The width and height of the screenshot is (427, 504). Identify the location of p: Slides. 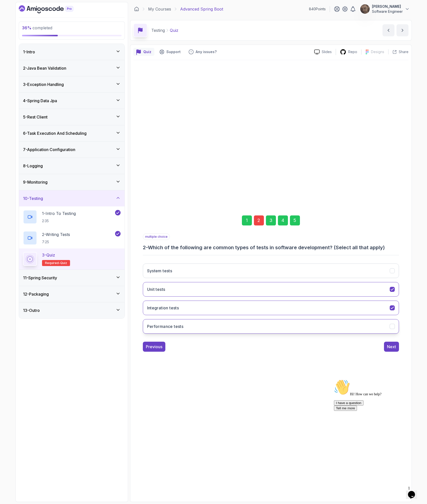
(327, 52).